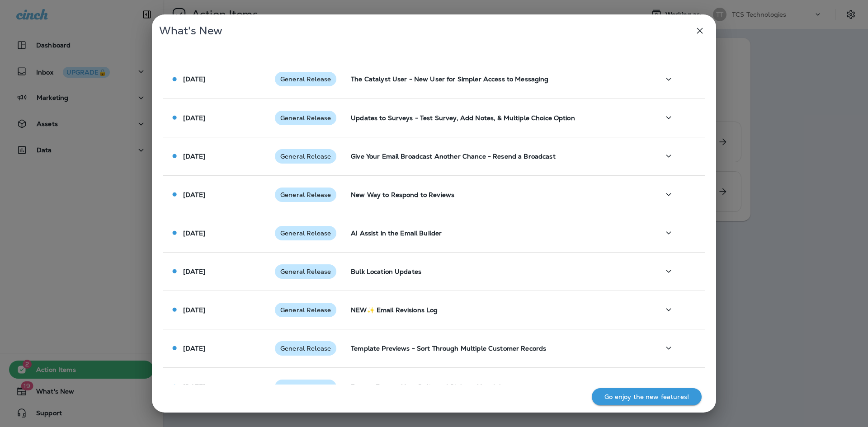 The height and width of the screenshot is (427, 868). What do you see at coordinates (646, 396) in the screenshot?
I see `p: Go enjoy the new features!` at bounding box center [646, 396].